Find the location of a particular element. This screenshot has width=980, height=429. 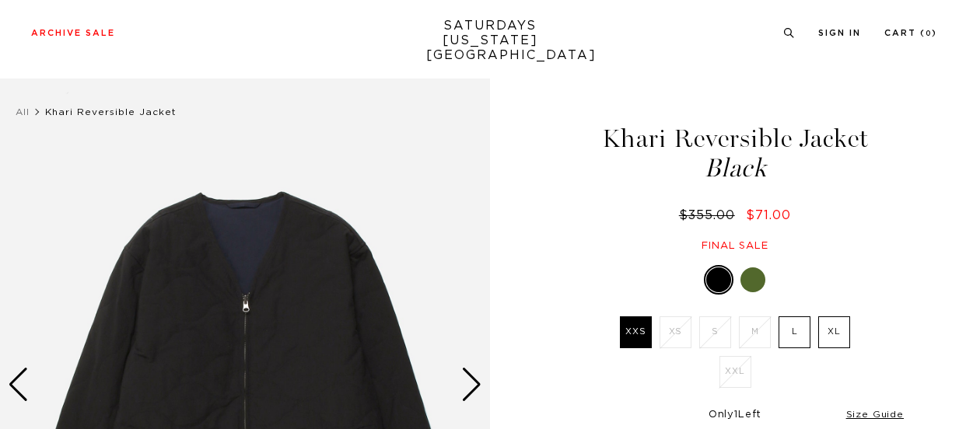

span: $71.00 is located at coordinates (769, 215).